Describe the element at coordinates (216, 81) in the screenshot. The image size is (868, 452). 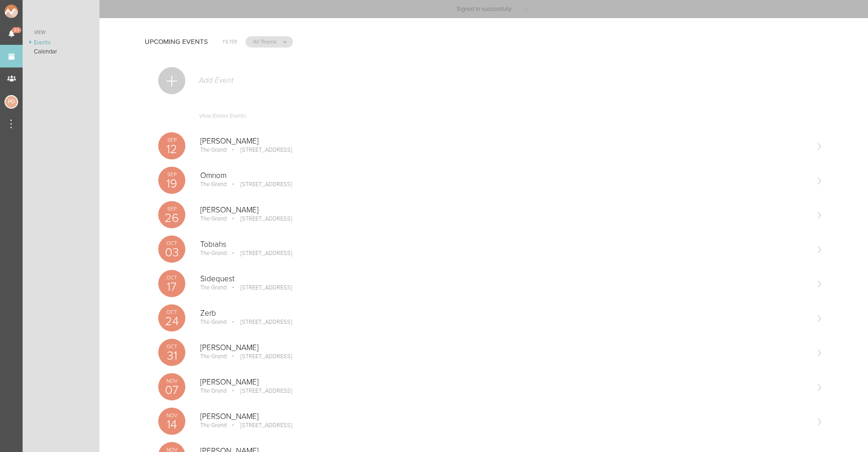
I see `p: Add Event` at that location.